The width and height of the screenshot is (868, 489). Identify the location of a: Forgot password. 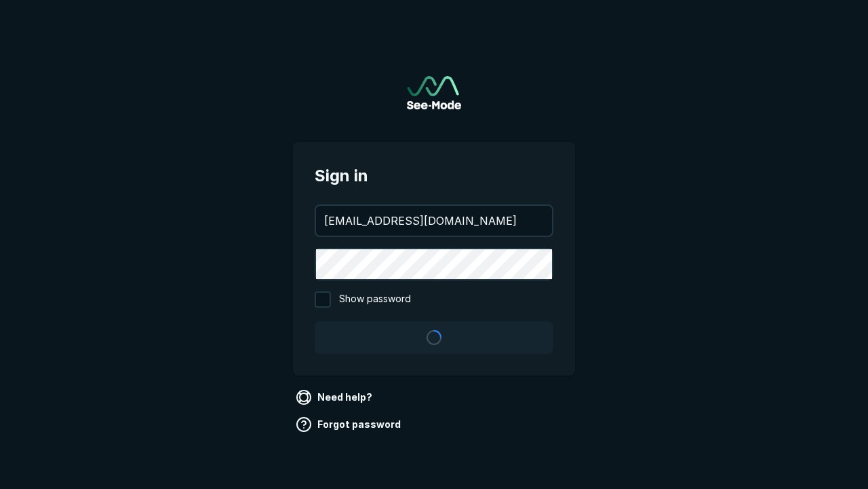
(349, 424).